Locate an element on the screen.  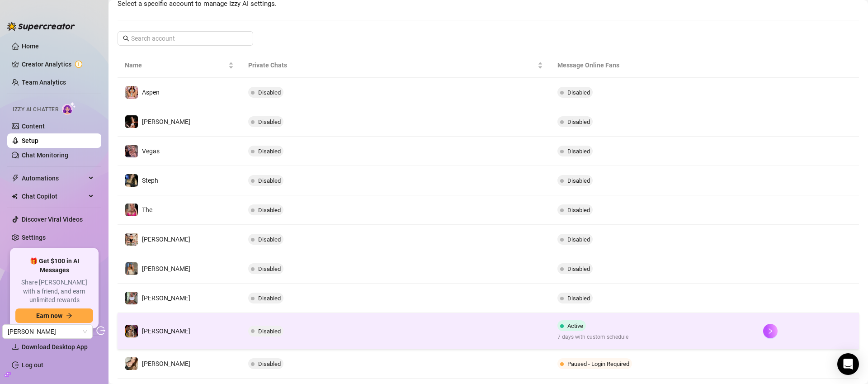
a: Setup is located at coordinates (30, 141).